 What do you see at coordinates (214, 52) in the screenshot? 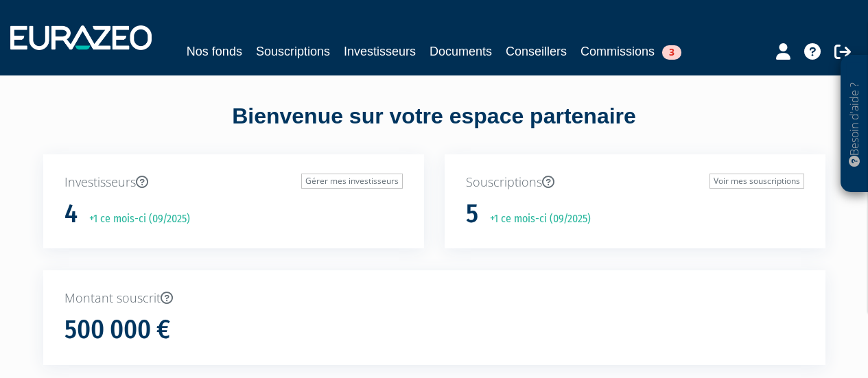
I see `a: Nos fonds` at bounding box center [214, 52].